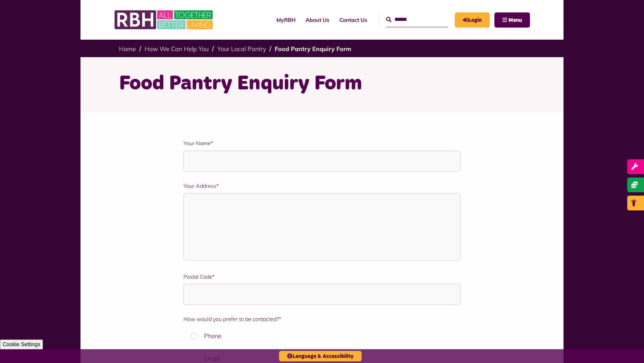  I want to click on a: Your Local Pantry, so click(241, 49).